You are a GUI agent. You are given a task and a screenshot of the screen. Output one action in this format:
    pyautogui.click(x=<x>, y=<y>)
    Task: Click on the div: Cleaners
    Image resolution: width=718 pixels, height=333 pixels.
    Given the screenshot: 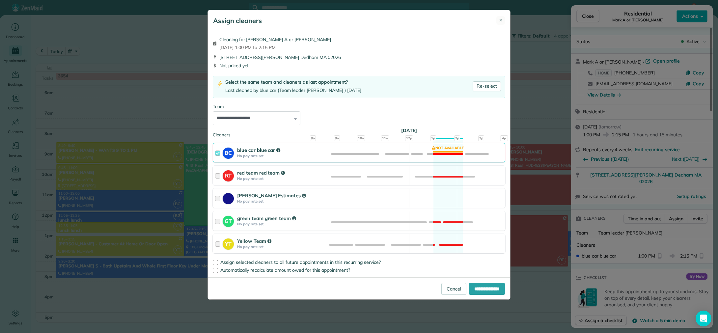 What is the action you would take?
    pyautogui.click(x=359, y=133)
    